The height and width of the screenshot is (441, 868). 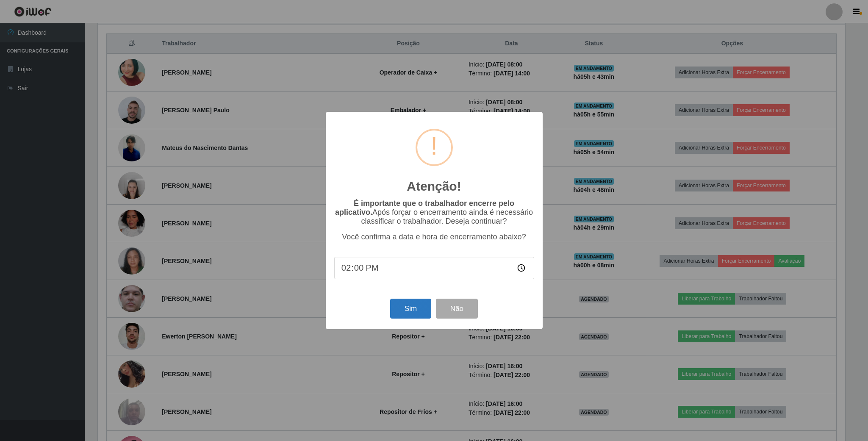 I want to click on h2: Atenção!, so click(x=434, y=187).